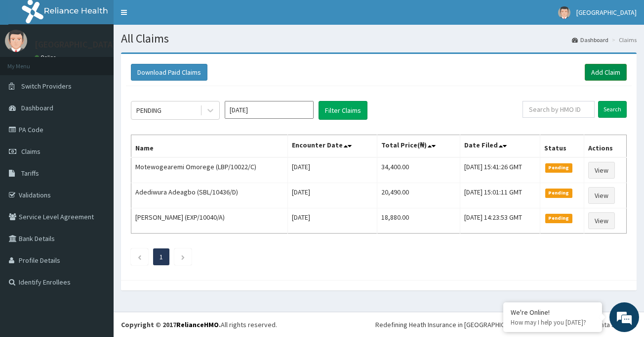 The image size is (644, 337). Describe the element at coordinates (419, 146) in the screenshot. I see `th: Total Price(₦)` at that location.